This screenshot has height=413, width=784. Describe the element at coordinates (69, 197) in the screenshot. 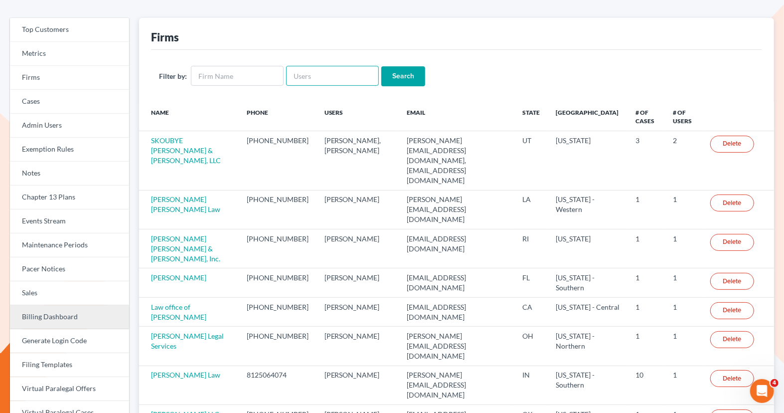

I see `a: Chapter 13 Plans` at that location.